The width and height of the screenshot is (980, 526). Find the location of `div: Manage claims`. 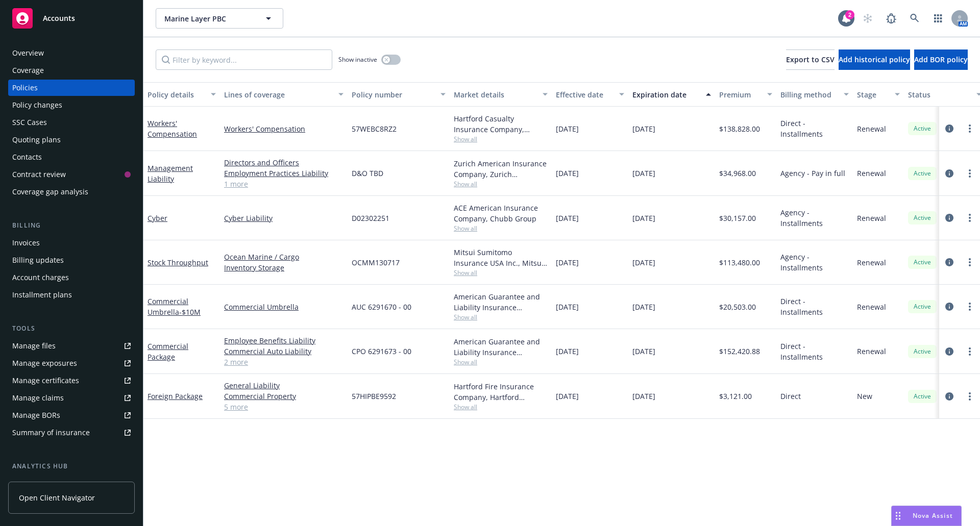

div: Manage claims is located at coordinates (38, 398).